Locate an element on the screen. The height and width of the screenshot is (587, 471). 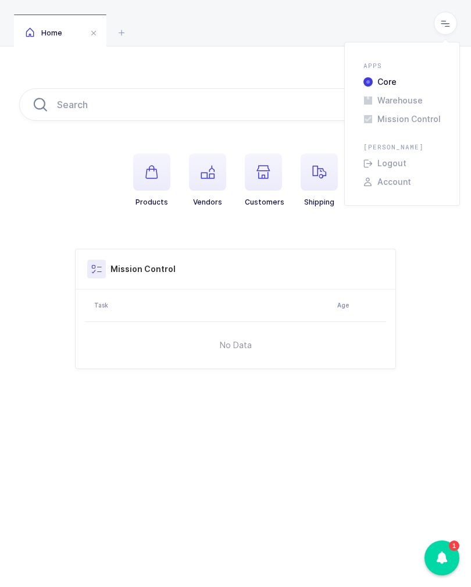
span: Home is located at coordinates (44, 33).